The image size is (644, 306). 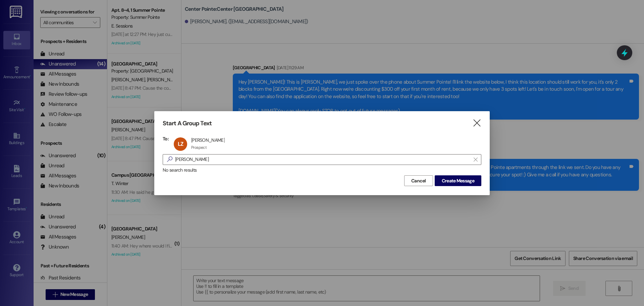 What do you see at coordinates (458, 181) in the screenshot?
I see `span: Create Message` at bounding box center [458, 181].